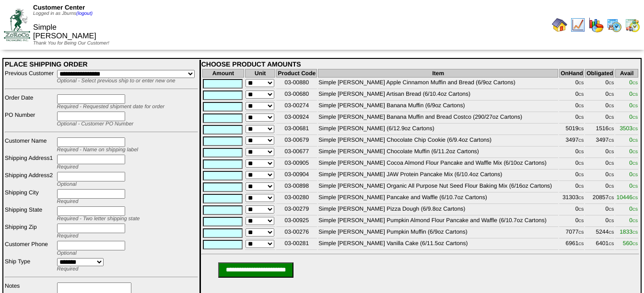  I want to click on td: 03-00279, so click(296, 211).